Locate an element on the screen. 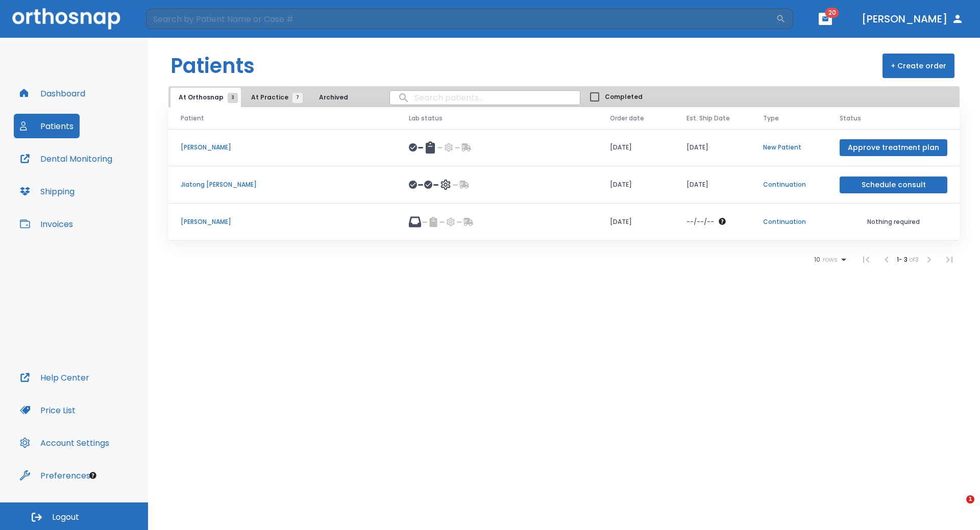  button: Patients is located at coordinates (46, 126).